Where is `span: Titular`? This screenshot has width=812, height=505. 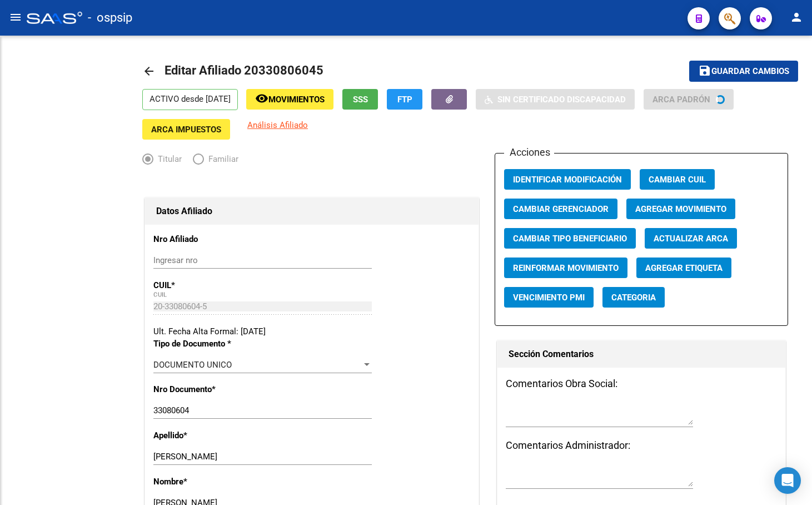 span: Titular is located at coordinates (167, 159).